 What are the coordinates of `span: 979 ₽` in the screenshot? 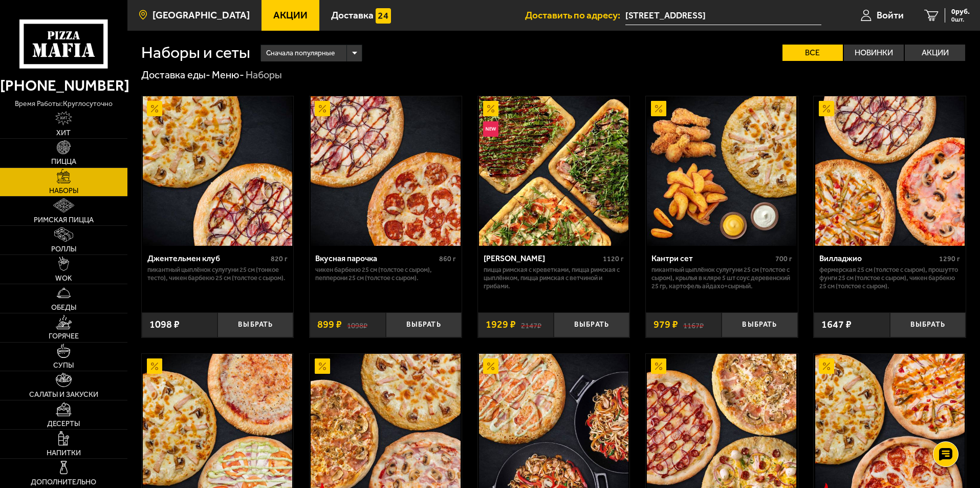 It's located at (666, 325).